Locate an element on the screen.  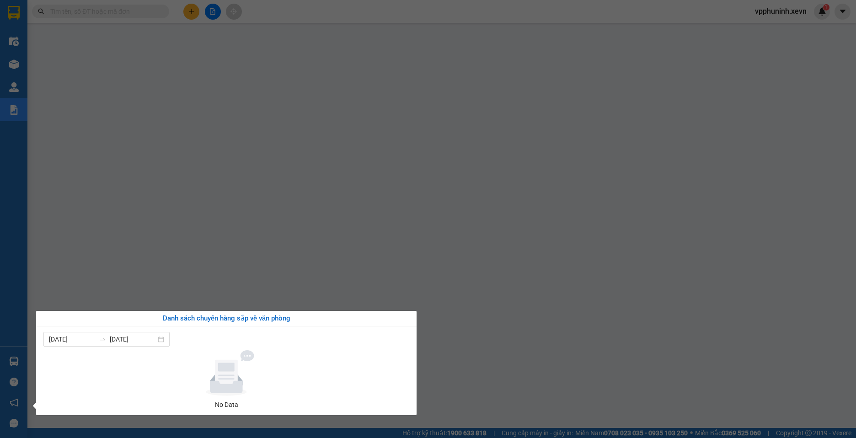
span: to is located at coordinates (102, 339).